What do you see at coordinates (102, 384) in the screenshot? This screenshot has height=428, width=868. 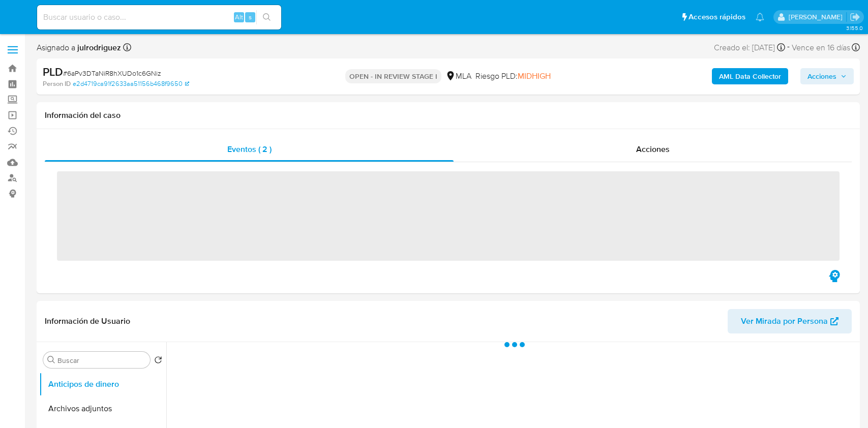 I see `button: Anticipos de dinero` at bounding box center [102, 384].